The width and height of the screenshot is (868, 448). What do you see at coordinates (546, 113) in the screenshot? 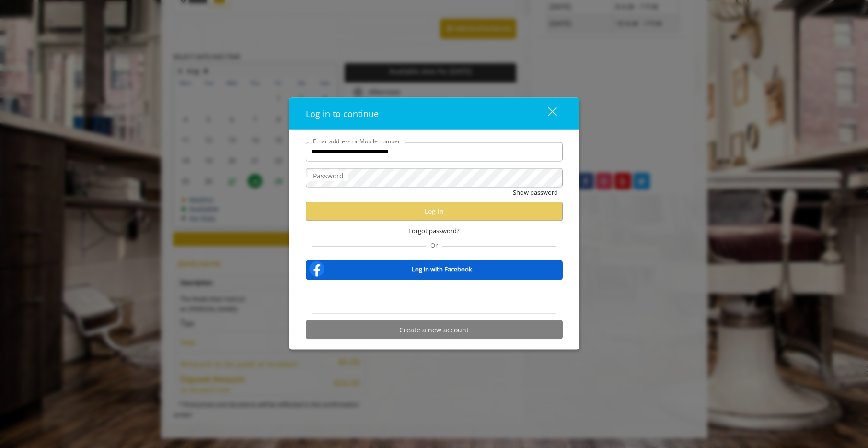
I see `button: close dialog` at bounding box center [546, 113].